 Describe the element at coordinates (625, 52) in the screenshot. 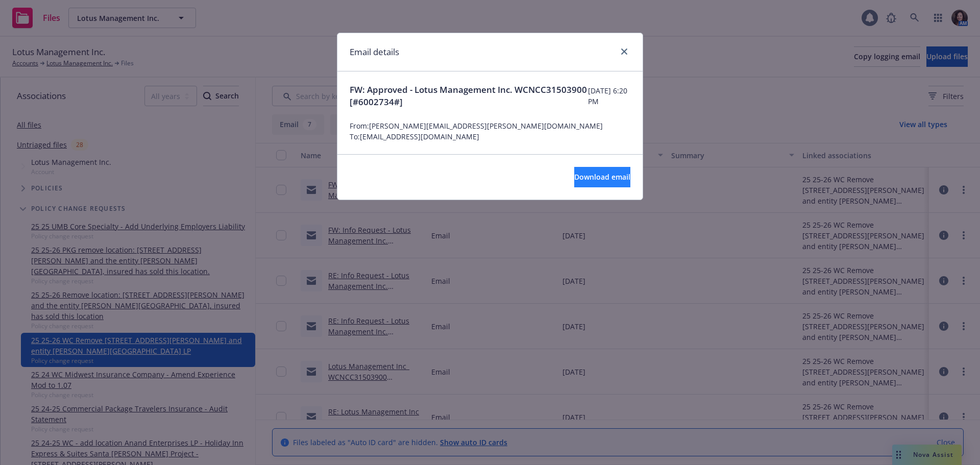

I see `a: close` at that location.